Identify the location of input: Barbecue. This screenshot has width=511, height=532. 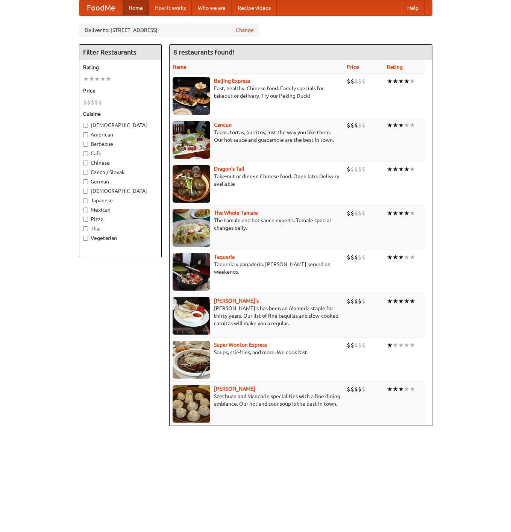
(85, 144).